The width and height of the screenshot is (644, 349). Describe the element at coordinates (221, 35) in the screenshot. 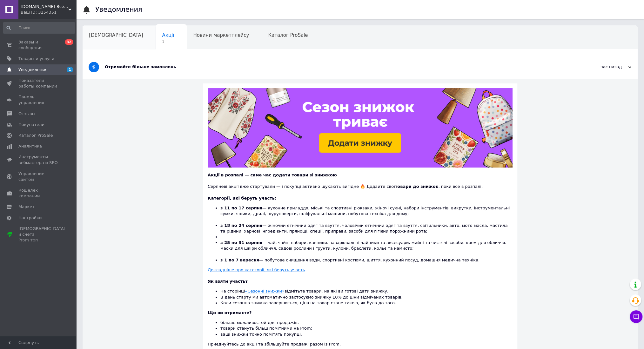

I see `span: Новини маркетплейсу` at that location.